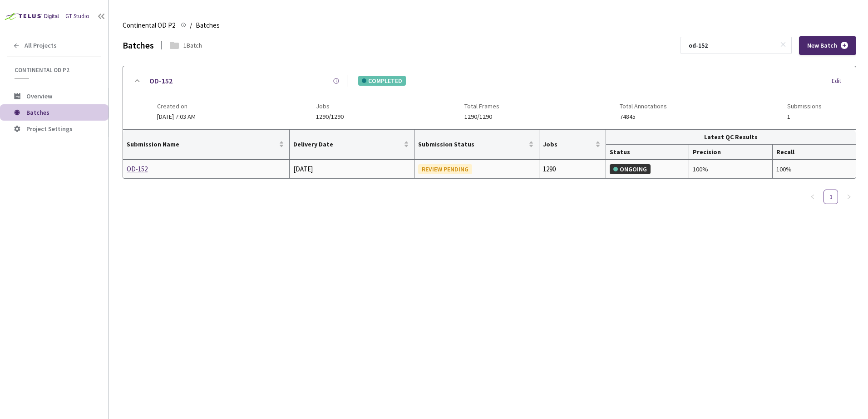 The image size is (868, 419). What do you see at coordinates (849, 197) in the screenshot?
I see `li: Next Page` at bounding box center [849, 197].